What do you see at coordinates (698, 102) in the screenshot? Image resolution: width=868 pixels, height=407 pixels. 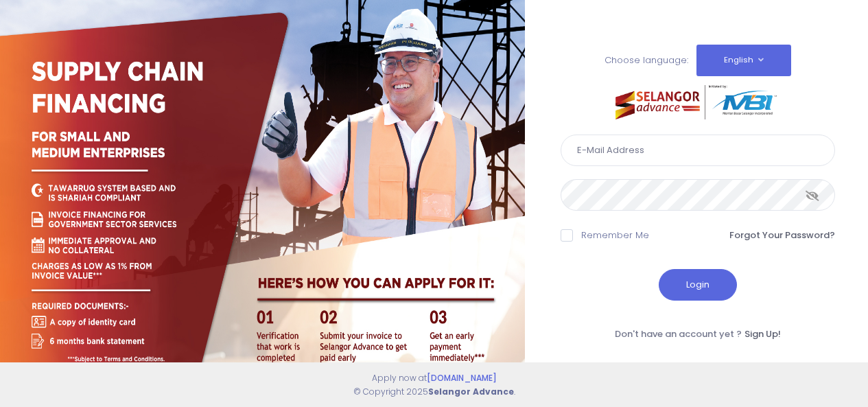 I see `img: selangor-advance.png` at bounding box center [698, 102].